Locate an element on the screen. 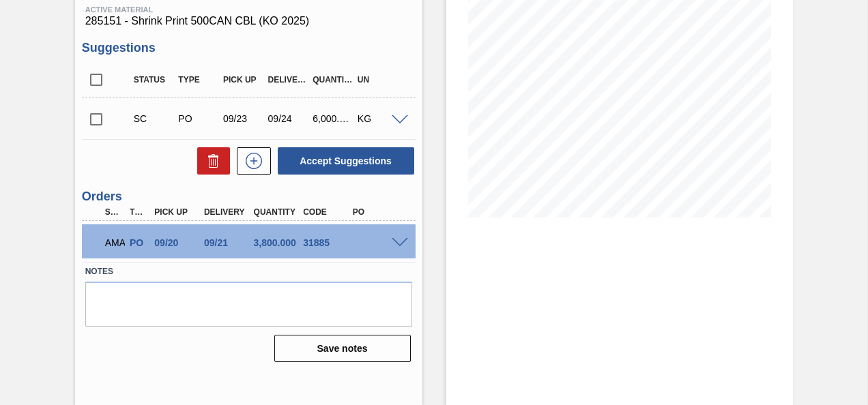 This screenshot has height=405, width=868. div: Suggestion Created is located at coordinates (154, 118).